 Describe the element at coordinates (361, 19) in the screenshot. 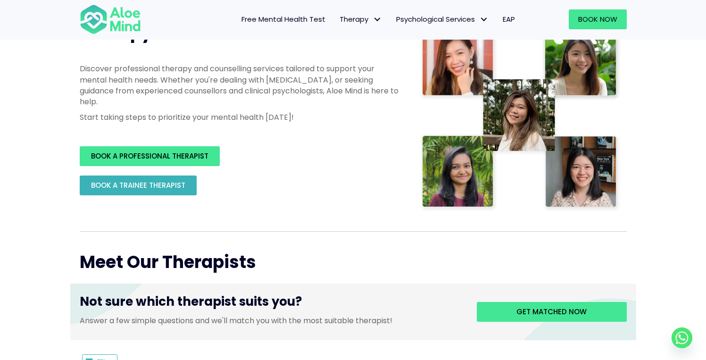

I see `a: TherapyTherapy: submenu` at that location.